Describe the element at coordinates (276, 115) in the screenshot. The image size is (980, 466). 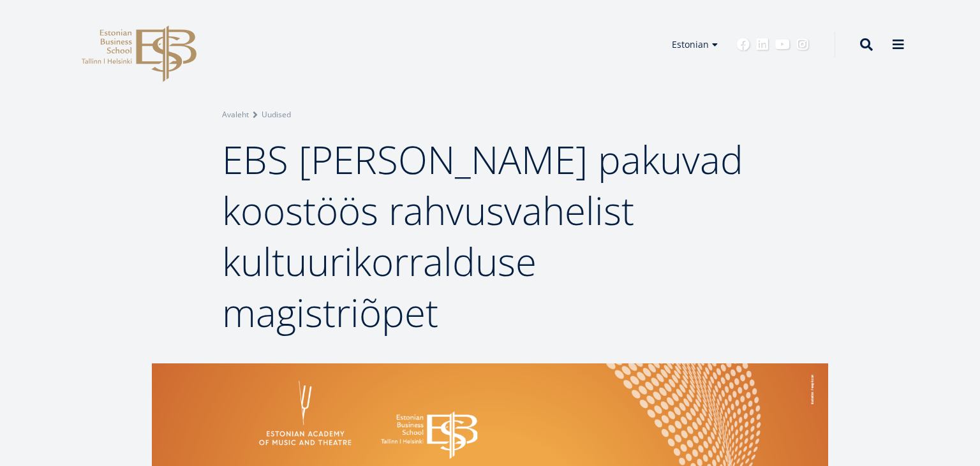
I see `a: Uudised` at that location.